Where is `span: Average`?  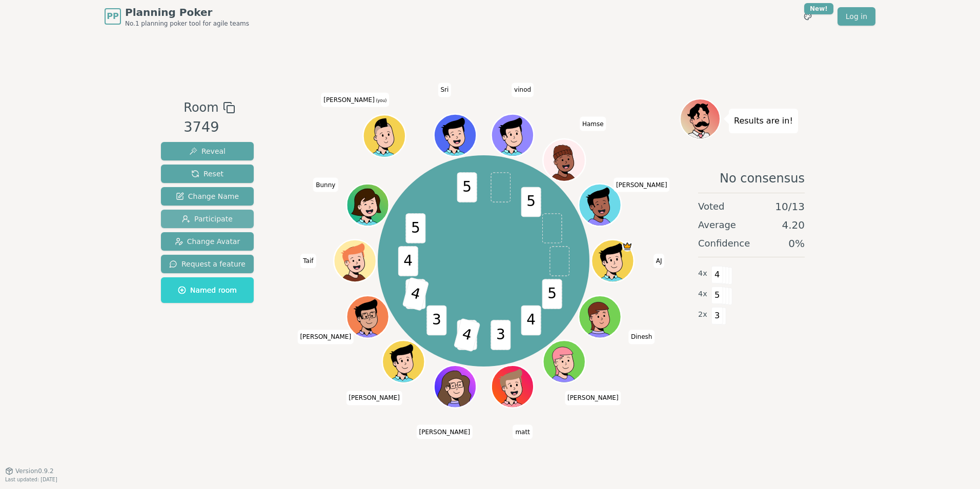
span: Average is located at coordinates (717, 225).